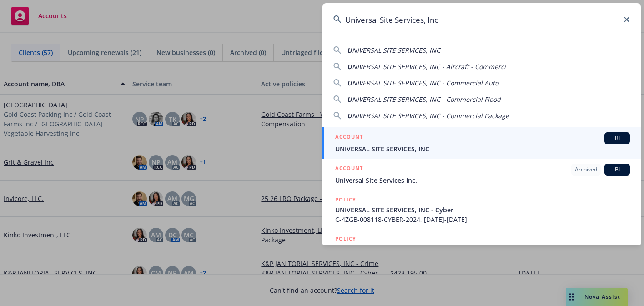 The image size is (644, 306). What do you see at coordinates (425, 83) in the screenshot?
I see `span: NIVERSAL SITE SERVICES, INC - Commercial Auto` at bounding box center [425, 83].